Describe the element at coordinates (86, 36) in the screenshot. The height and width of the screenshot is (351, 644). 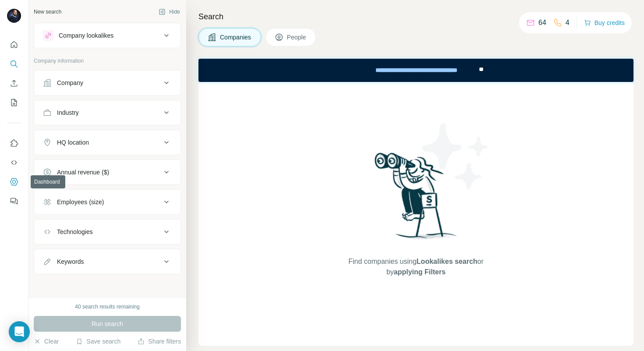
I see `div: Company lookalikes` at that location.